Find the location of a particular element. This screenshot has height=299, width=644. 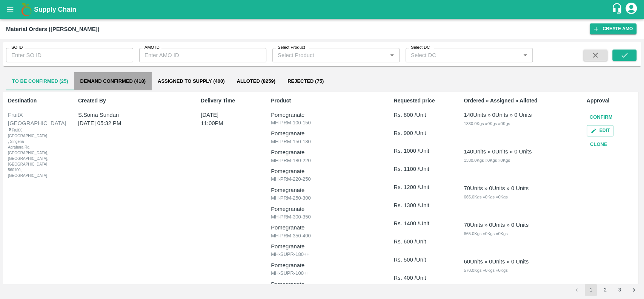

label: Select Product is located at coordinates (291, 47).